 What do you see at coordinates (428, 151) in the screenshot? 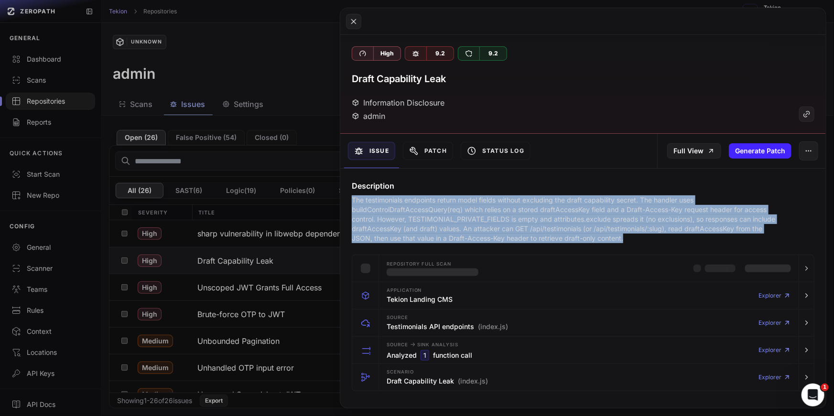
I see `button: Patch` at bounding box center [428, 151].